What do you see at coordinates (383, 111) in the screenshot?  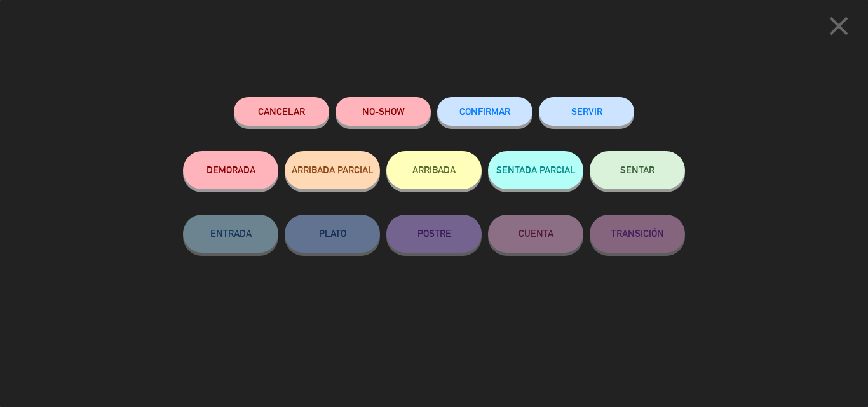 I see `button: NO-SHOW` at bounding box center [383, 111].